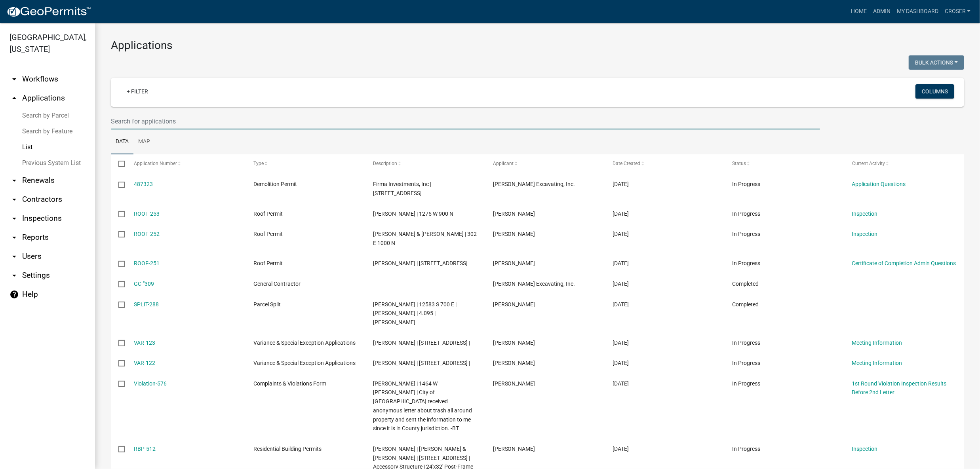 The height and width of the screenshot is (469, 980). I want to click on span: Rolla G. Trent | 12583 S 700 E | Jackson | 4.095 | Dustin Kern, so click(415, 314).